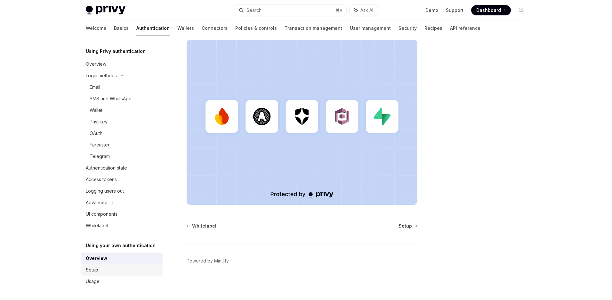 The image size is (612, 300). What do you see at coordinates (204, 226) in the screenshot?
I see `span: Whitelabel` at bounding box center [204, 226].